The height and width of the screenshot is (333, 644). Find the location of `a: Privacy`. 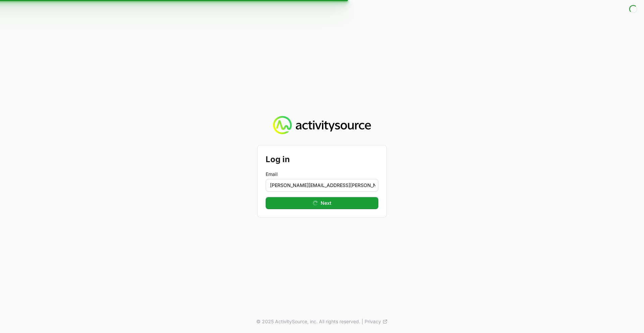

a: Privacy is located at coordinates (376, 321).